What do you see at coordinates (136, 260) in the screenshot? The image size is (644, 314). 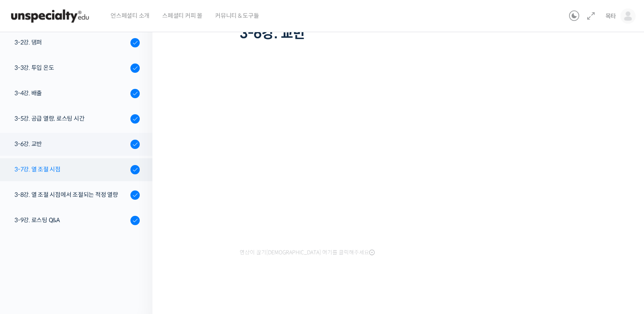 I see `span: 설정` at bounding box center [136, 260].